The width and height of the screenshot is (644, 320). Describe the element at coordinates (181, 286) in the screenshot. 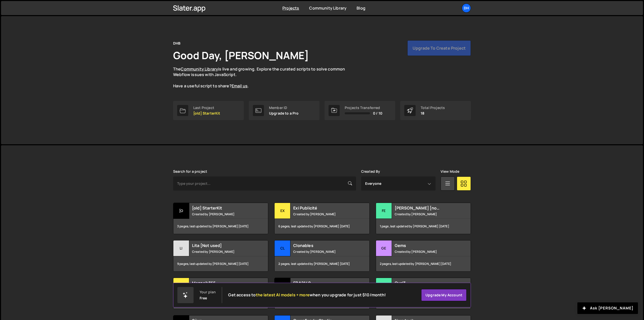

I see `div: Mo` at that location.